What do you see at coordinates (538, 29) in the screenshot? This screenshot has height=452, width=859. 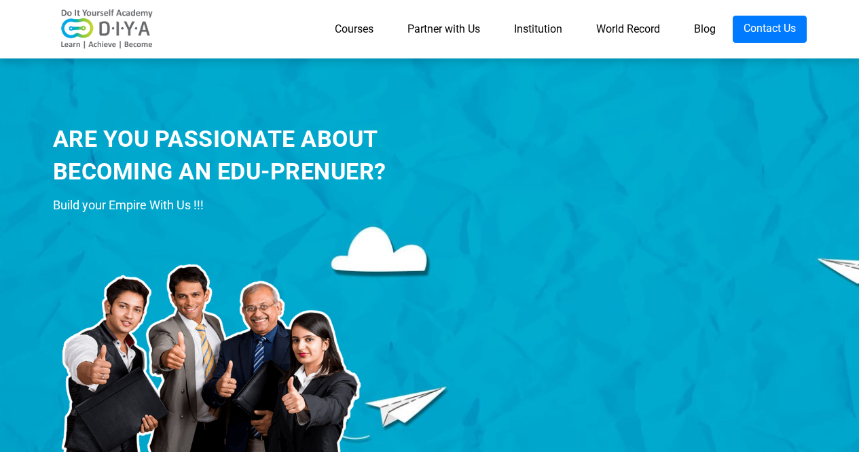 I see `a: Institution` at bounding box center [538, 29].